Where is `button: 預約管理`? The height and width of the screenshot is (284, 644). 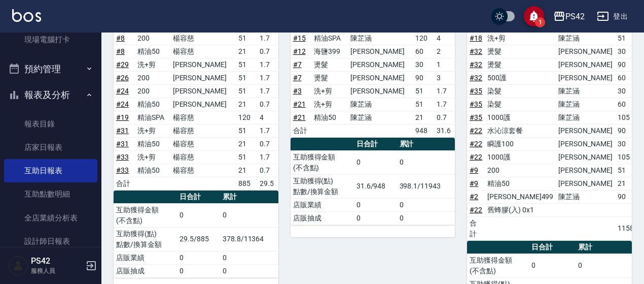
button: 預約管理 is located at coordinates (51, 69).